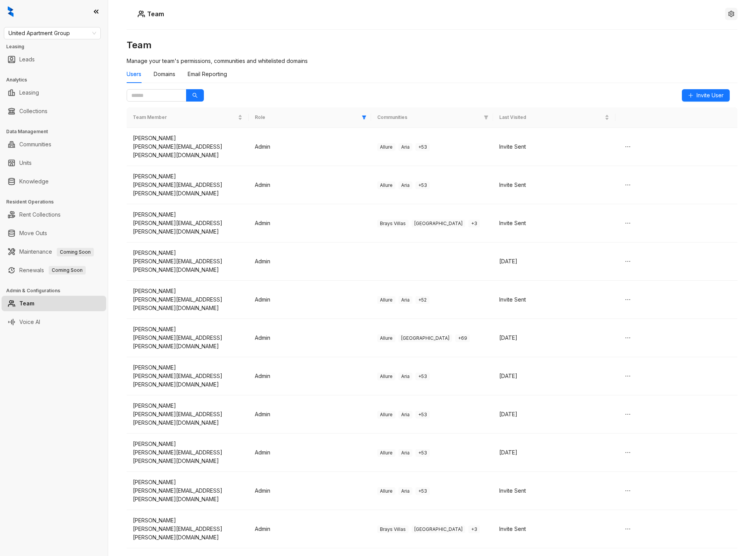  I want to click on li: Leasing, so click(54, 93).